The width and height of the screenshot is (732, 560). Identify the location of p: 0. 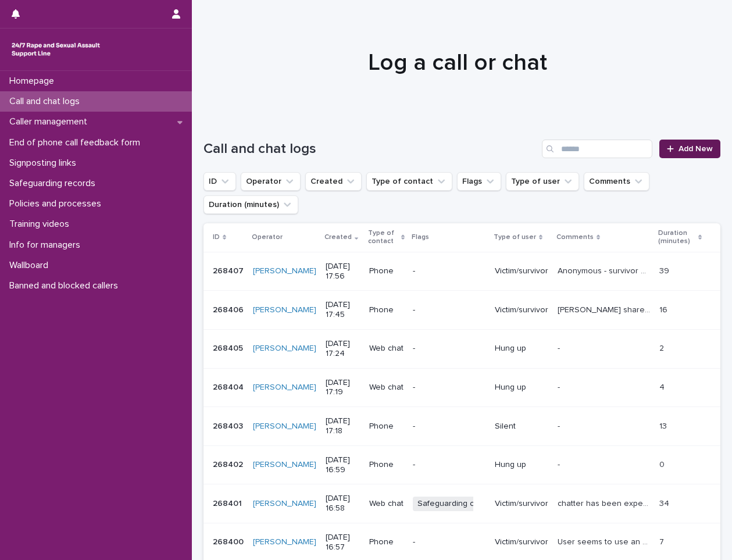
(663, 463).